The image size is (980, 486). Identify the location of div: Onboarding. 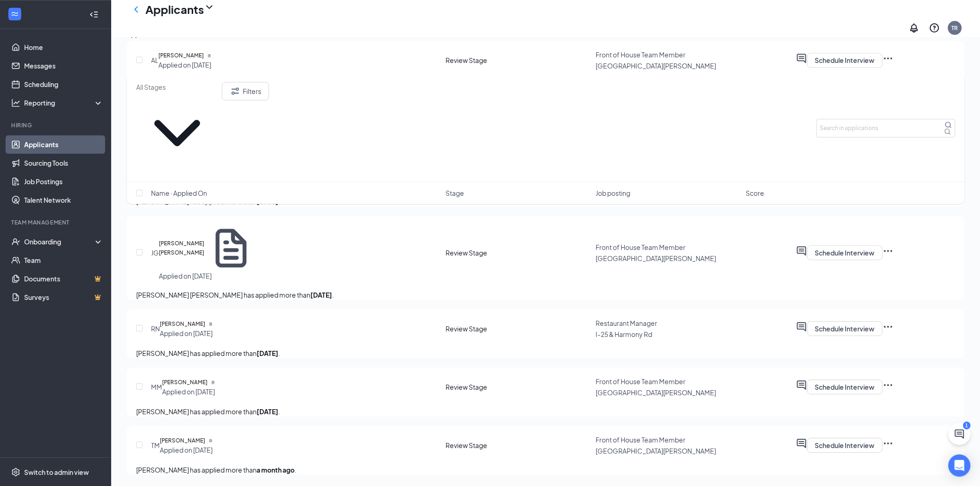
(60, 242).